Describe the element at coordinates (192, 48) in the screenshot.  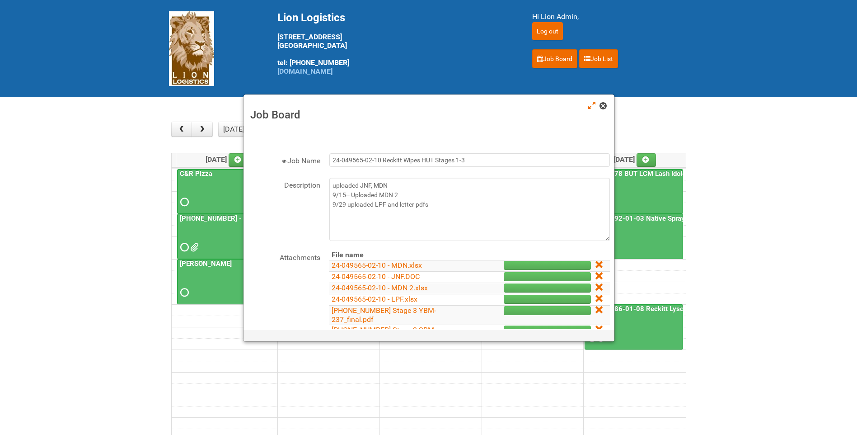
I see `a: Lion Logistics` at that location.